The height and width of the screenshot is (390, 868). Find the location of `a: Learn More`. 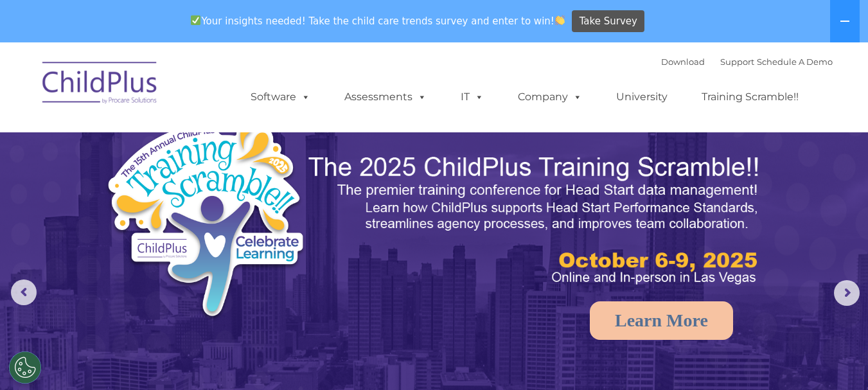

a: Learn More is located at coordinates (661, 320).